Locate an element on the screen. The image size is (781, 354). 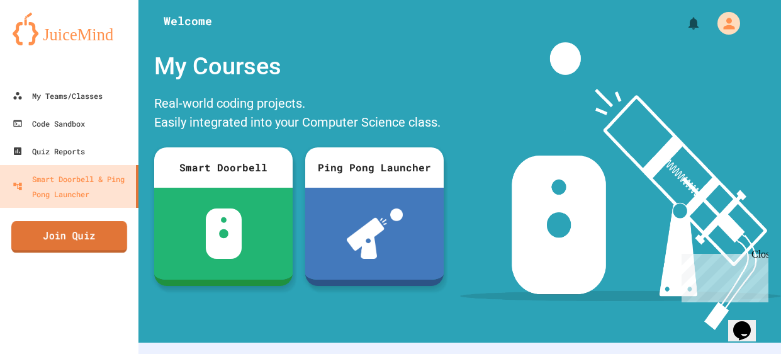
div: My Notifications is located at coordinates (684, 23).